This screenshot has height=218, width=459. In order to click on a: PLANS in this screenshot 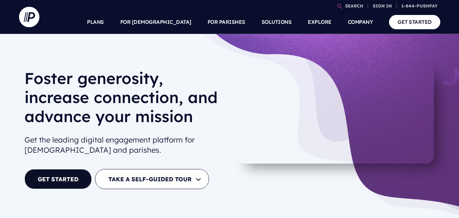, I will do `click(96, 22)`.